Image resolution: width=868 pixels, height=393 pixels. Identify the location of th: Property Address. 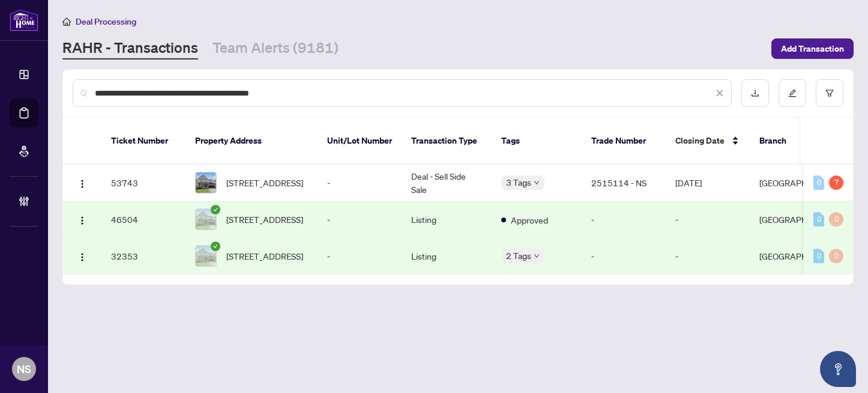
(252, 141).